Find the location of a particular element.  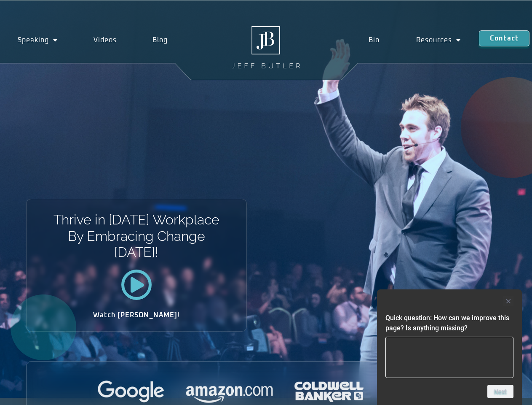

a: Bio is located at coordinates (374, 40).